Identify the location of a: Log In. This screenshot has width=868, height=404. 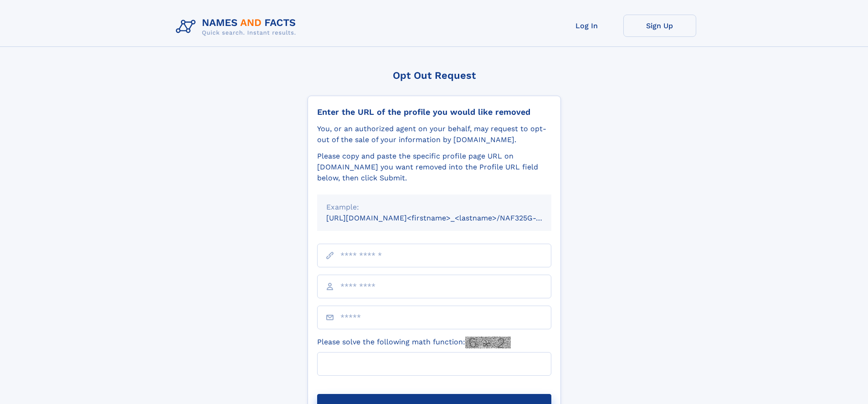
(587, 25).